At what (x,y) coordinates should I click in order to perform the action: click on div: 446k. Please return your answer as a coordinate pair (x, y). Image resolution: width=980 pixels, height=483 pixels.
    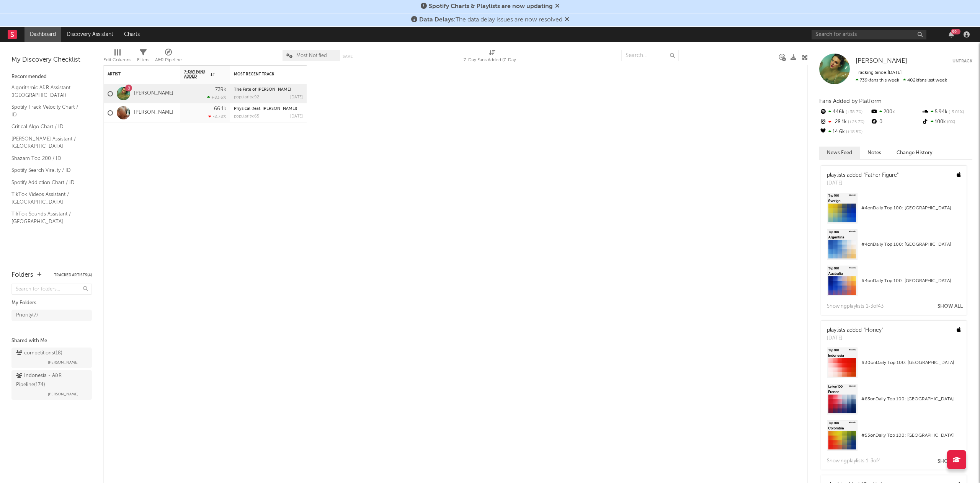
    Looking at the image, I should click on (844, 112).